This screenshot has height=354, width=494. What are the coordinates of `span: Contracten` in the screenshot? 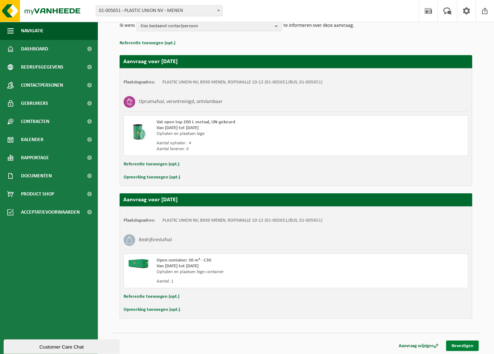 It's located at (35, 121).